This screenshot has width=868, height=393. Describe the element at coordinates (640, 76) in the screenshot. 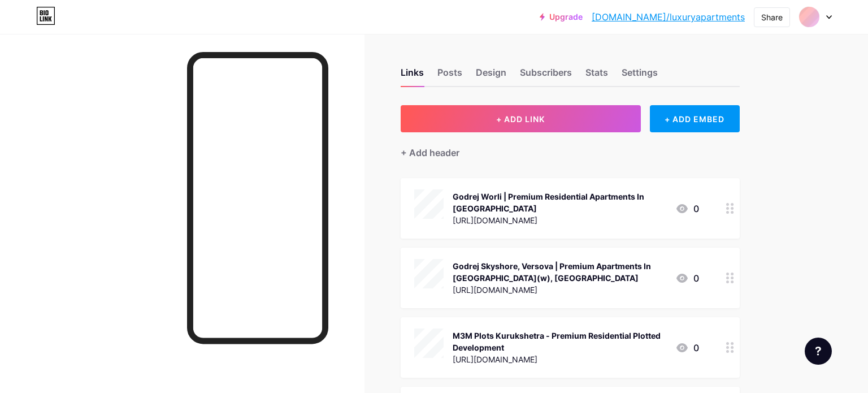

I see `div: Settings` at that location.